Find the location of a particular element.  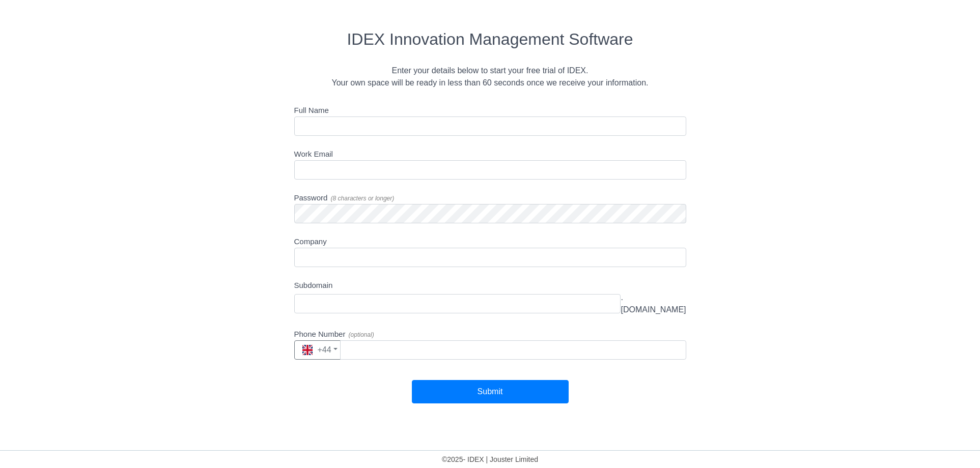

h2: IDEX Innovation Management Software is located at coordinates (490, 39).